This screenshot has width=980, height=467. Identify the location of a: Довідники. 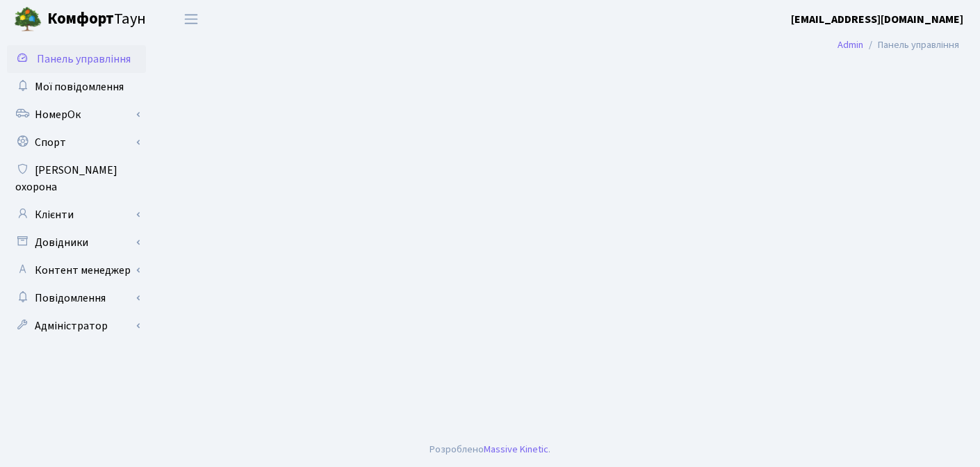
(76, 242).